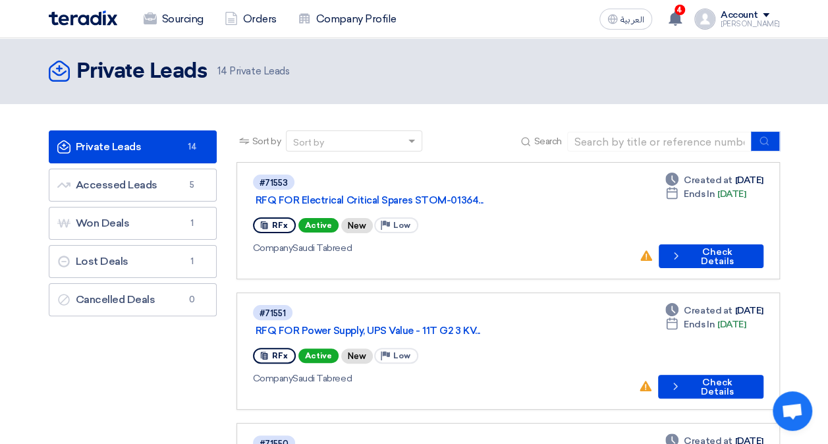 This screenshot has height=444, width=828. What do you see at coordinates (132, 185) in the screenshot?
I see `a: Accessed Leads5` at bounding box center [132, 185].